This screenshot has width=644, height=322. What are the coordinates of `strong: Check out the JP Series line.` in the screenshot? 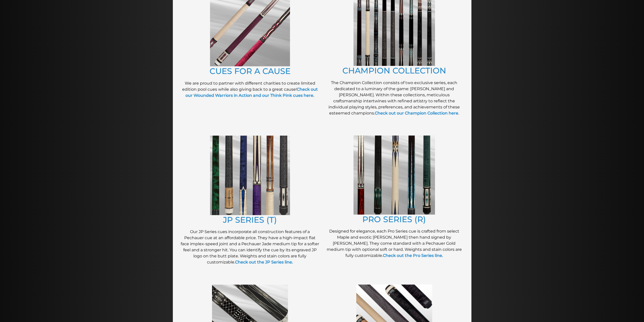 It's located at (264, 262).